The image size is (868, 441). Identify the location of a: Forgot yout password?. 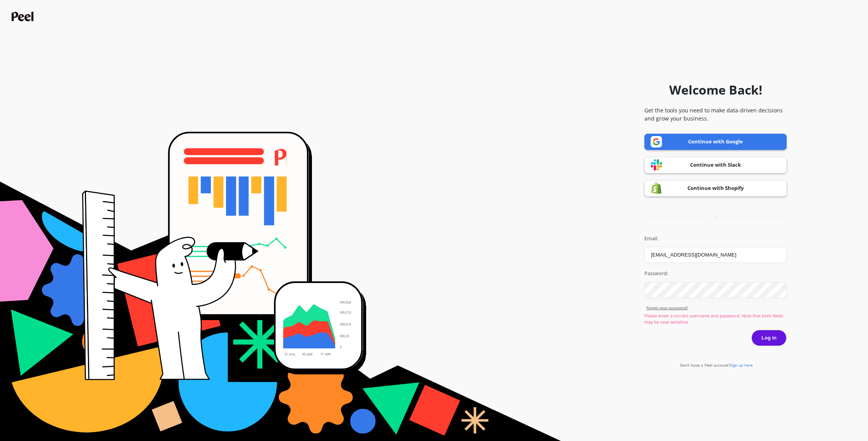
(716, 308).